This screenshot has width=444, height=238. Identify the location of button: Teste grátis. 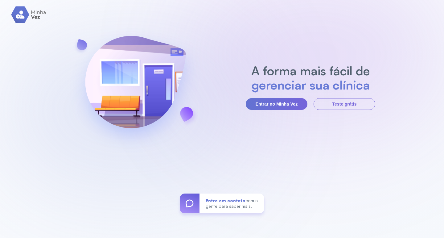
(345, 104).